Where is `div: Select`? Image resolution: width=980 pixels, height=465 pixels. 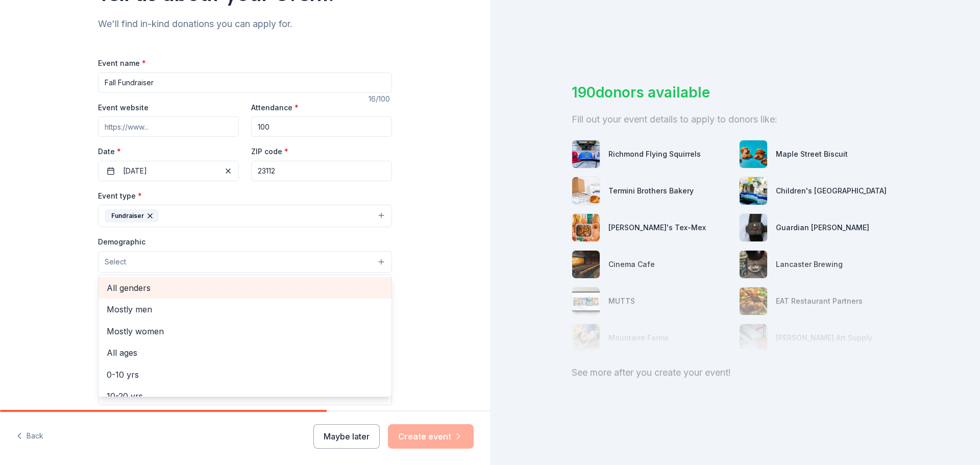
div: Select is located at coordinates (245, 335).